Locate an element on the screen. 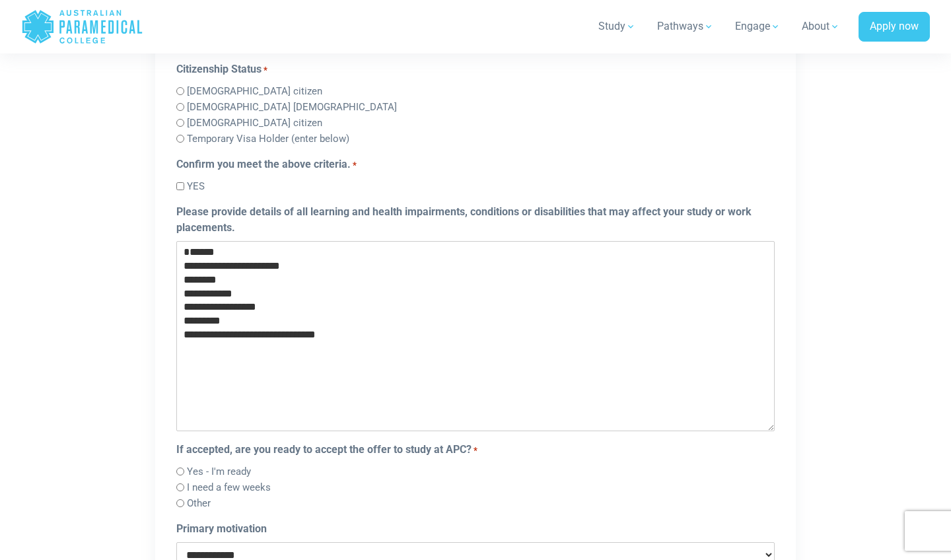  label: Temporary Visa Holder (enter below) is located at coordinates (268, 139).